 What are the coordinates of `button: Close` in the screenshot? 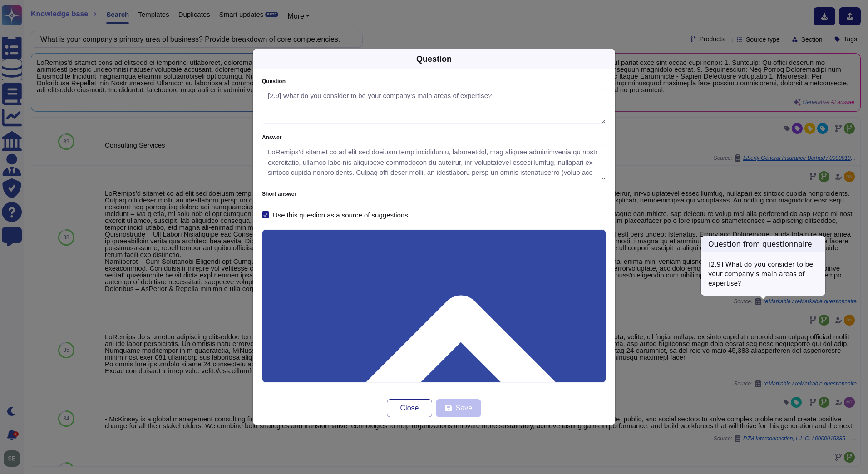 It's located at (409, 408).